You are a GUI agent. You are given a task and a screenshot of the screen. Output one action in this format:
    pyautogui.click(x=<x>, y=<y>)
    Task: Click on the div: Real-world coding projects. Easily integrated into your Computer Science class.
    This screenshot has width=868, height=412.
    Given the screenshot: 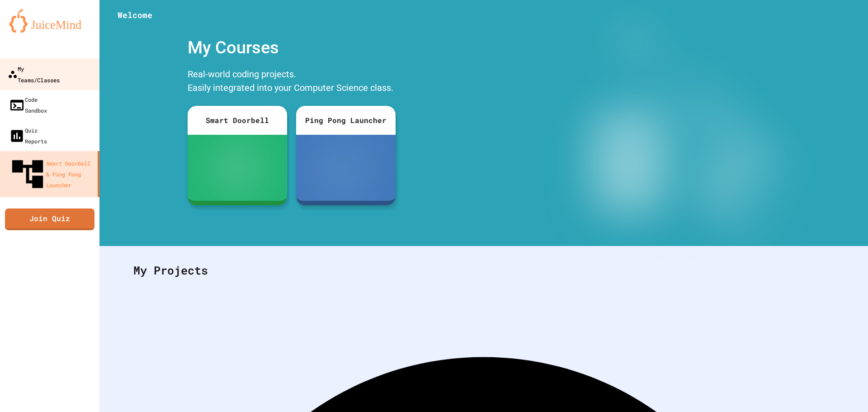 What is the action you would take?
    pyautogui.click(x=292, y=82)
    